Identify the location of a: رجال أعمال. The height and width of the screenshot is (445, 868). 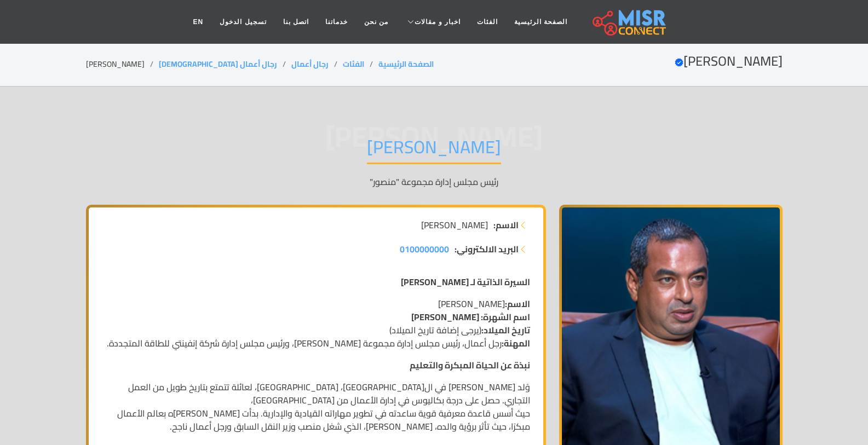
(310, 64).